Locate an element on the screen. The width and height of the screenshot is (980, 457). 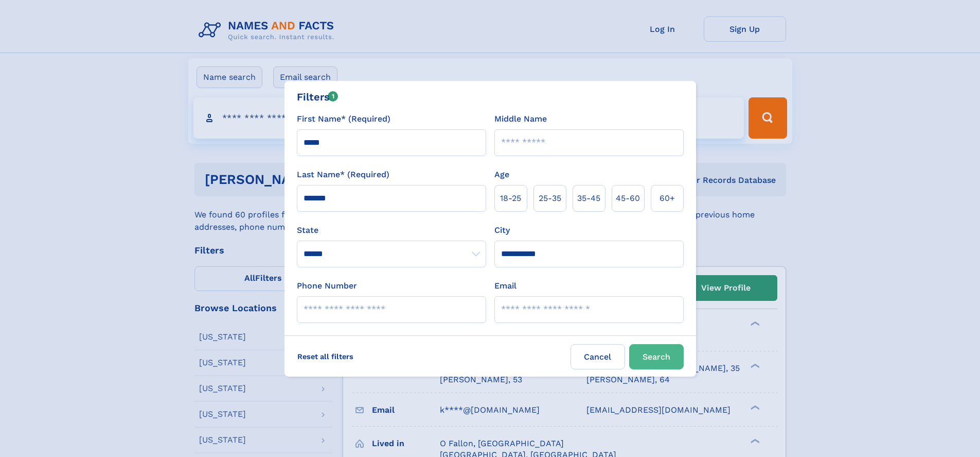
label: Phone Number is located at coordinates (326, 286).